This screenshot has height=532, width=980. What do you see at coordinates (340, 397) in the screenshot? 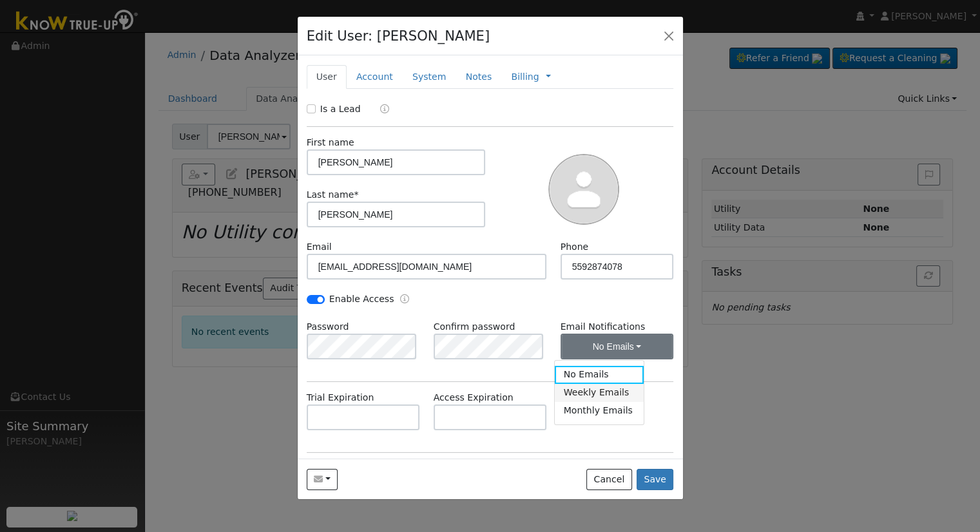
I see `label: Trial Expiration` at bounding box center [340, 397].